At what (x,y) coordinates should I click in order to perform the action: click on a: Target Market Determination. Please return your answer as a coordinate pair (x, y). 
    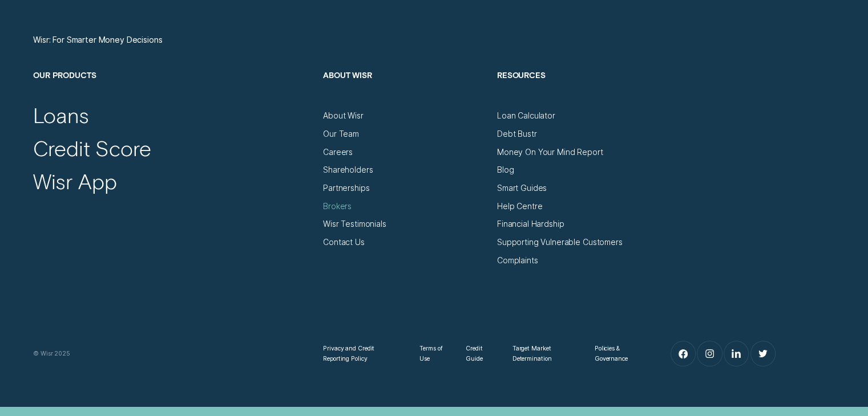
    Looking at the image, I should click on (544, 354).